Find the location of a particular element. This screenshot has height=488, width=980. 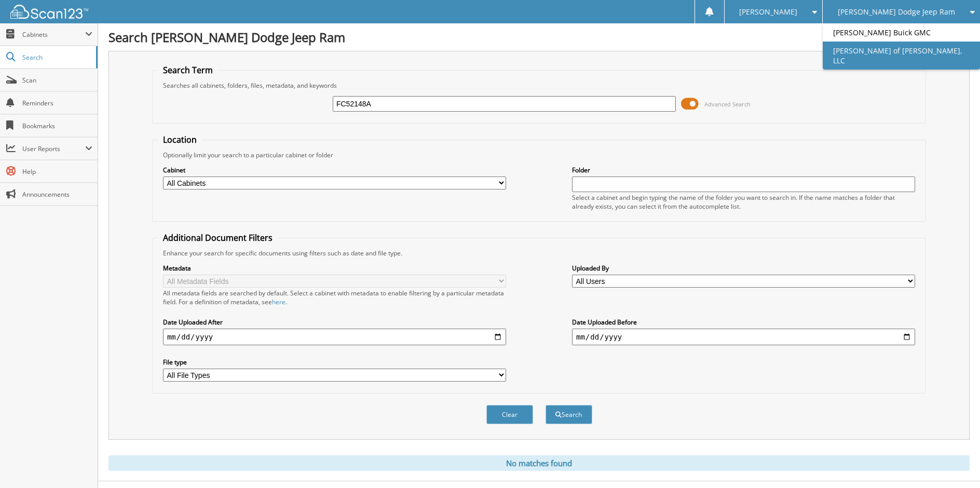

div: Select a cabinet and begin typing the name of the folder you want to search in. If the name match... is located at coordinates (743, 202).